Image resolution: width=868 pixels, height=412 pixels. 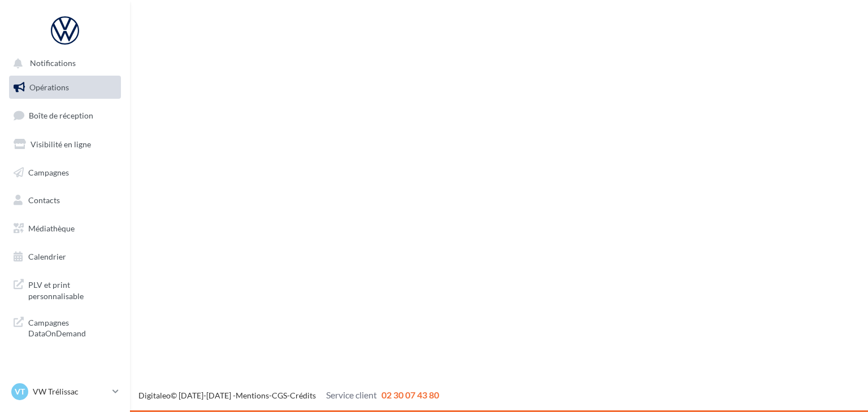 What do you see at coordinates (279, 395) in the screenshot?
I see `a: CGS` at bounding box center [279, 395].